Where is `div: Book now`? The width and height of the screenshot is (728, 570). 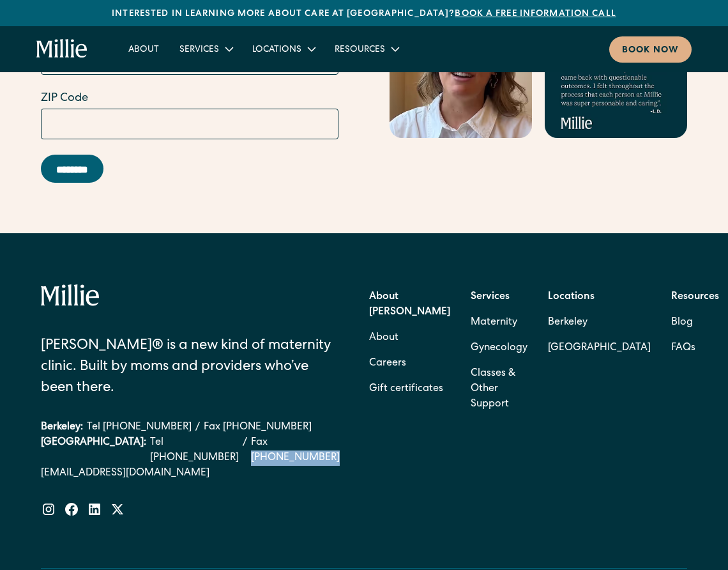 div: Book now is located at coordinates (650, 50).